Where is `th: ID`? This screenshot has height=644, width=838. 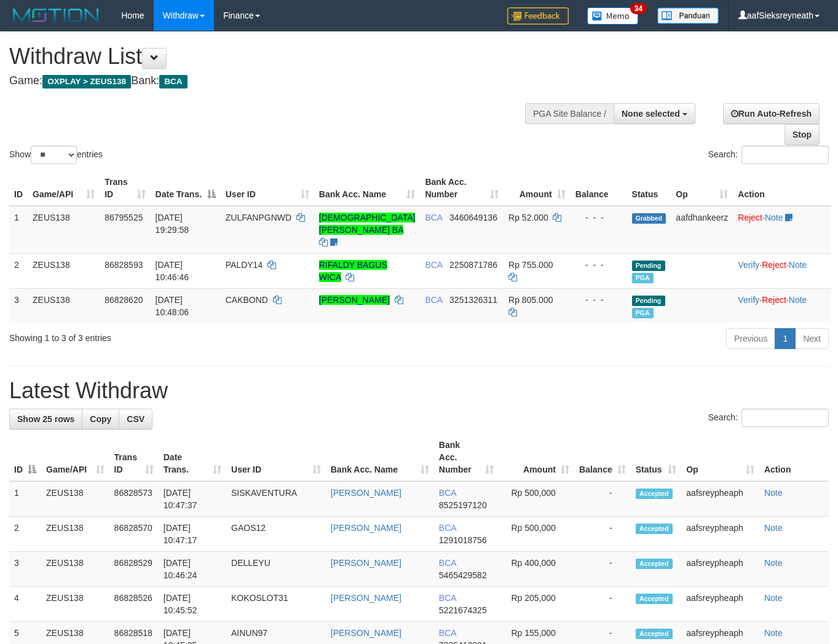 th: ID is located at coordinates (18, 188).